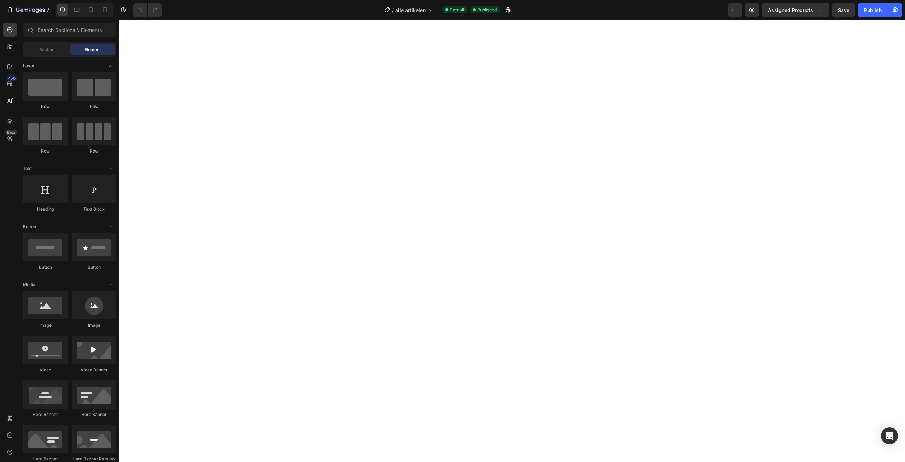 This screenshot has width=905, height=462. What do you see at coordinates (796, 10) in the screenshot?
I see `button: Assigned Products` at bounding box center [796, 10].